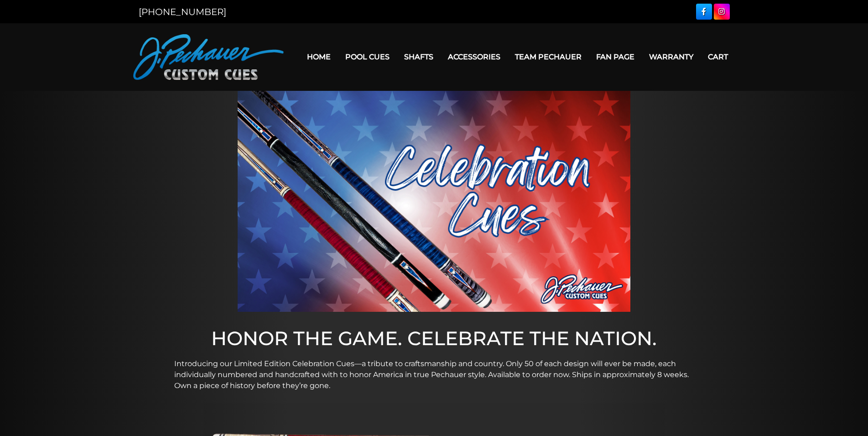 The width and height of the screenshot is (868, 436). I want to click on a: Team Pechauer, so click(548, 57).